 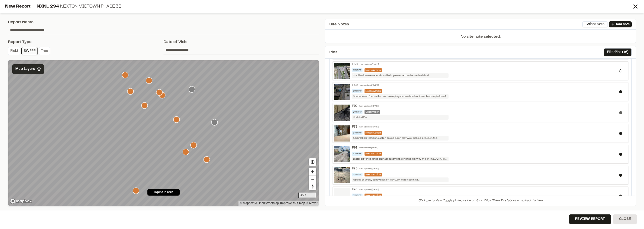 What do you see at coordinates (355, 127) in the screenshot?
I see `div: F73` at bounding box center [355, 127].